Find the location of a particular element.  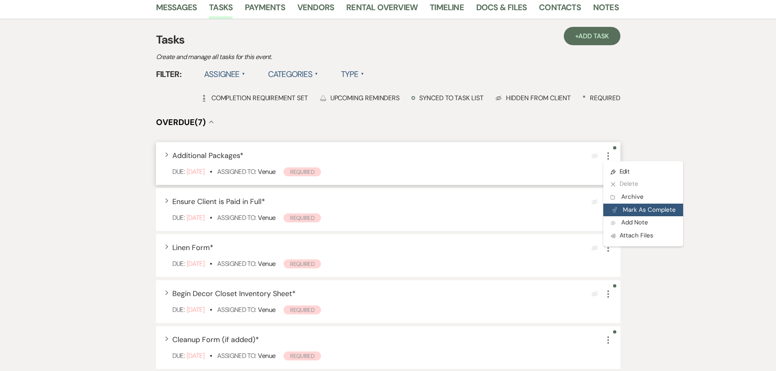

a: Docs & Files is located at coordinates (501, 10).